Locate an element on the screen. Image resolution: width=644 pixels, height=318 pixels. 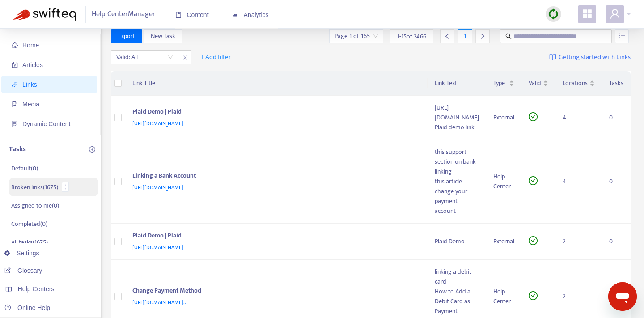
img: image-link is located at coordinates (553, 57).